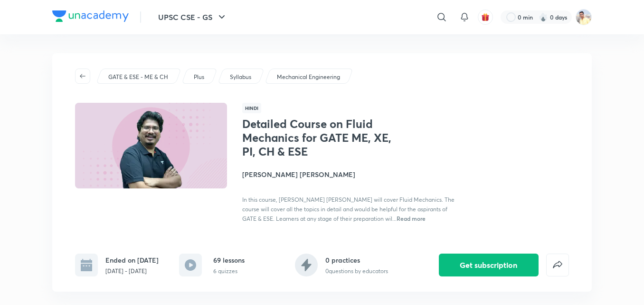 Image resolution: width=644 pixels, height=305 pixels. What do you see at coordinates (309, 77) in the screenshot?
I see `a: Mechanical Engineering` at bounding box center [309, 77].